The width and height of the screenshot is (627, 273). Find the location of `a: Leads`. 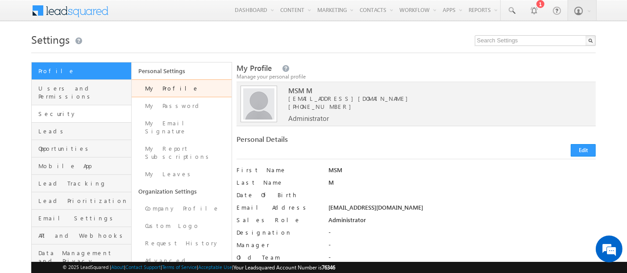

a: Leads is located at coordinates (81, 131).